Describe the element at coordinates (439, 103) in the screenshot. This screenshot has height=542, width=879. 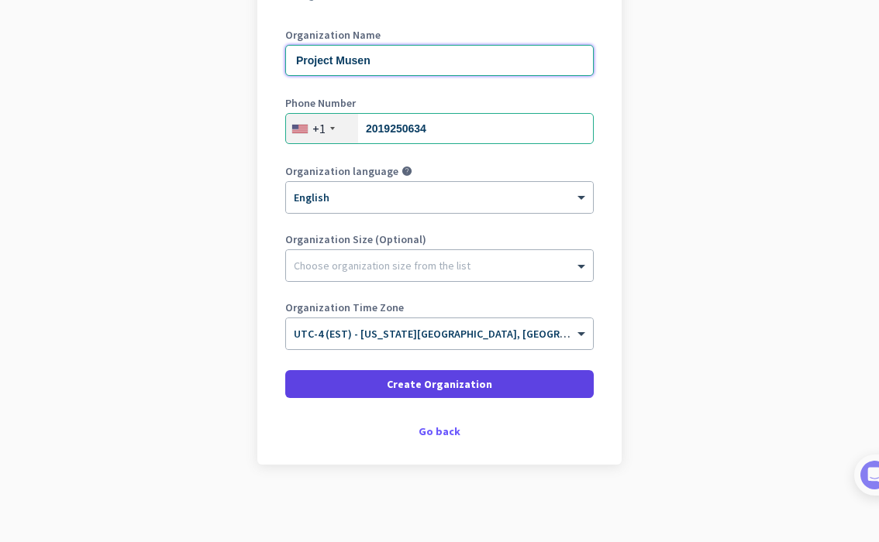
I see `label: Phone Number` at that location.